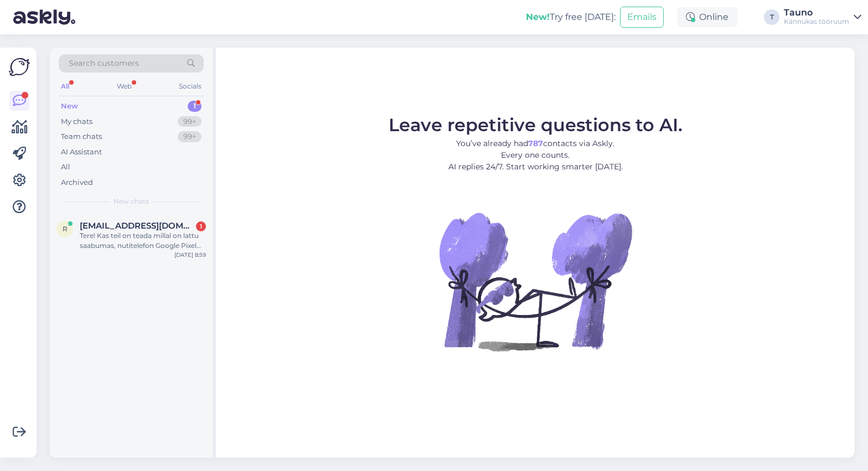  I want to click on div: Team chats, so click(81, 137).